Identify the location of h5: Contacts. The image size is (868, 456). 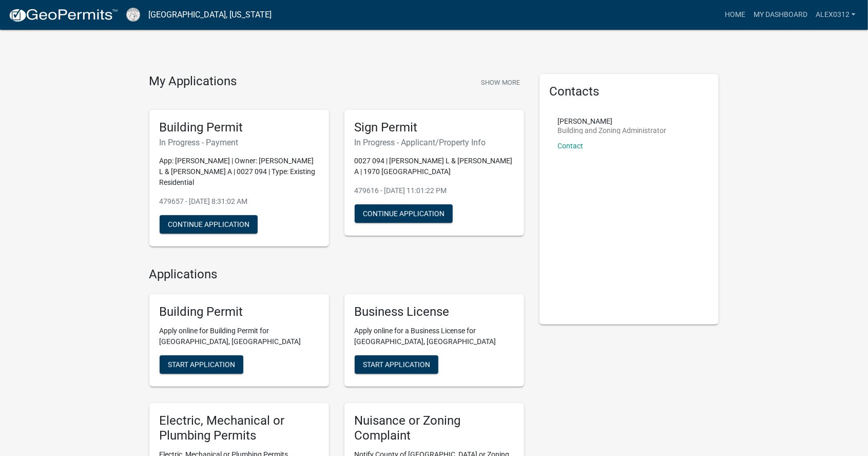
(629, 91).